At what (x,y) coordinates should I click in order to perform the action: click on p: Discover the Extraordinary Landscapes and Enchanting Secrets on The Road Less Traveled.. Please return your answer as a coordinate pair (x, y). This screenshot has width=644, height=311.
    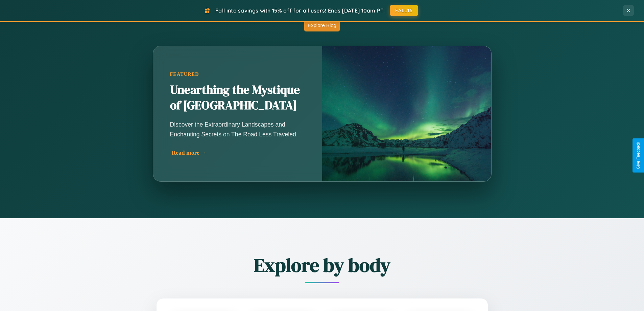
    Looking at the image, I should click on (238, 129).